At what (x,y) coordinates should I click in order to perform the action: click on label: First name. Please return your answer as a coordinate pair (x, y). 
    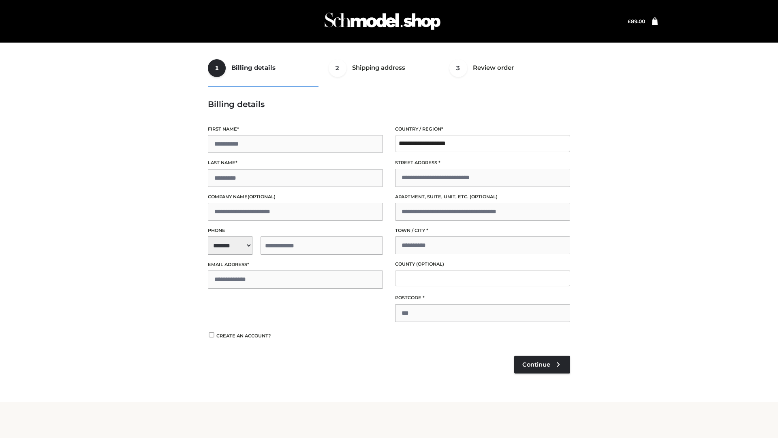
    Looking at the image, I should click on (296, 129).